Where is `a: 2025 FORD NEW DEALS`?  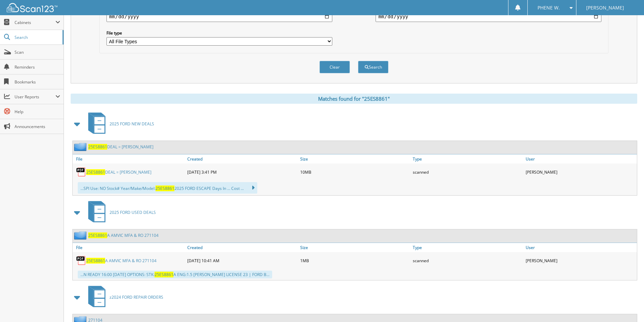 a: 2025 FORD NEW DEALS is located at coordinates (119, 123).